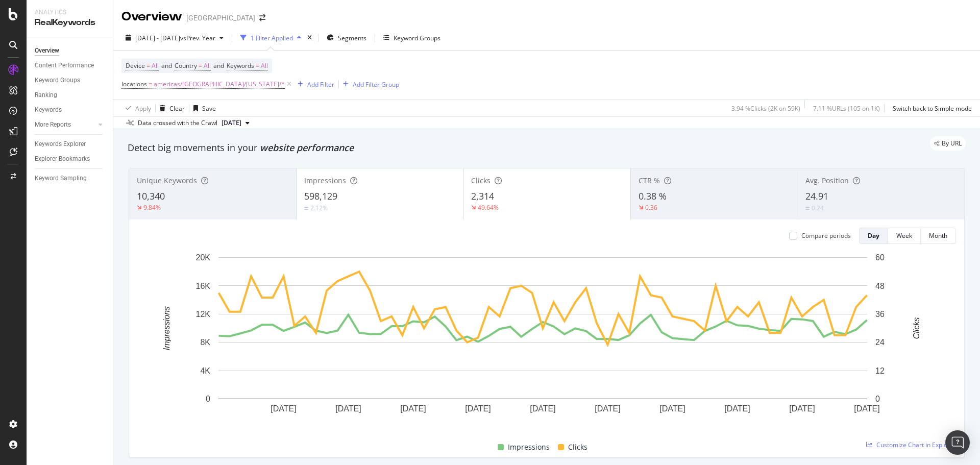  What do you see at coordinates (320, 85) in the screenshot?
I see `div: Add Filter` at bounding box center [320, 85].